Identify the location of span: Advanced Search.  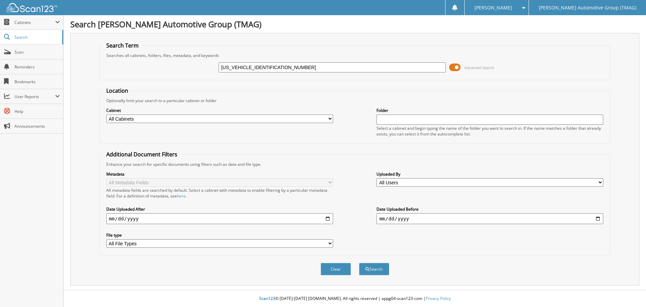
(479, 67).